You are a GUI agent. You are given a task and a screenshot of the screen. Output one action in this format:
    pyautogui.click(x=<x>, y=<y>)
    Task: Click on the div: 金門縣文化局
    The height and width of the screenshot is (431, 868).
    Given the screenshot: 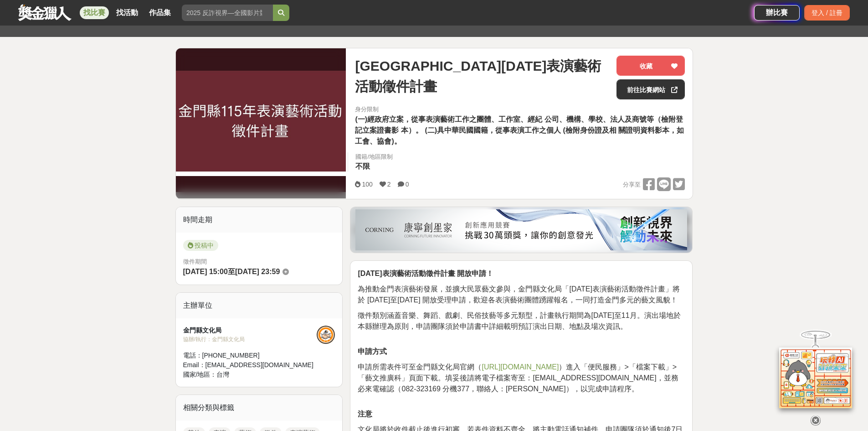 What is the action you would take?
    pyautogui.click(x=250, y=330)
    